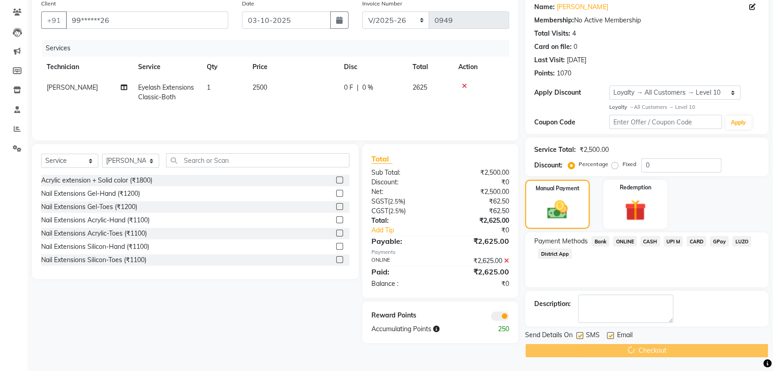 This screenshot has height=371, width=773. What do you see at coordinates (665, 122) in the screenshot?
I see `input: Enter Offer / Coupon Code` at bounding box center [665, 122].